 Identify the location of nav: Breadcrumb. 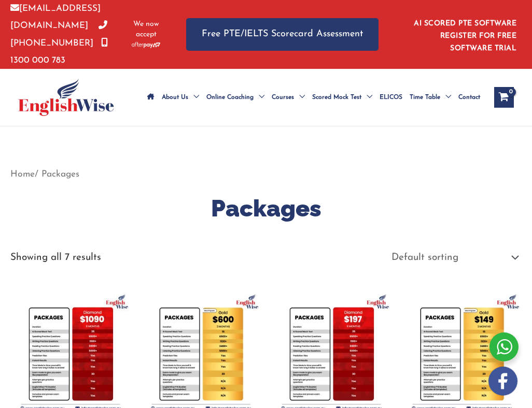
(266, 174).